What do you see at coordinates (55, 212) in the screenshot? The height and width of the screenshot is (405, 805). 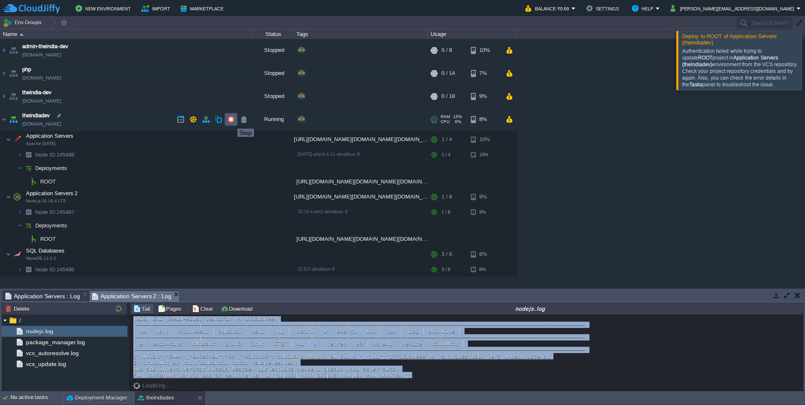 I see `span: 245487` at bounding box center [55, 212].